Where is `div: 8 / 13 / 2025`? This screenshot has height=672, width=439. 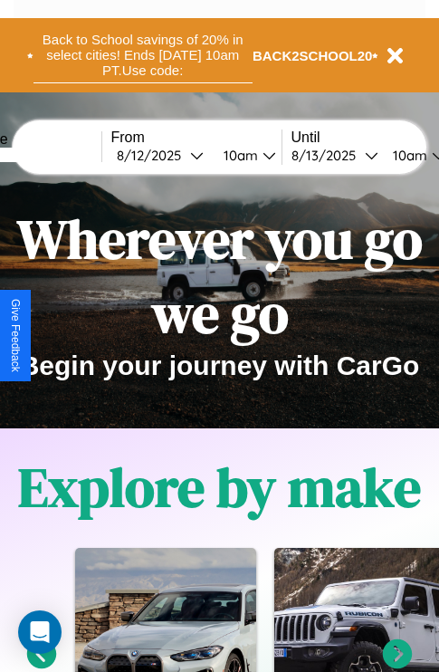 div: 8 / 13 / 2025 is located at coordinates (328, 155).